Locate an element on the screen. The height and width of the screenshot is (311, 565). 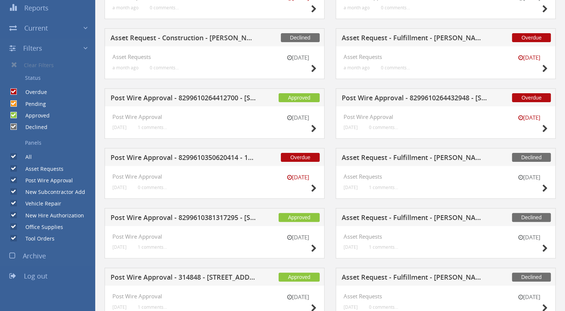
label: Tool Orders is located at coordinates (36, 239).